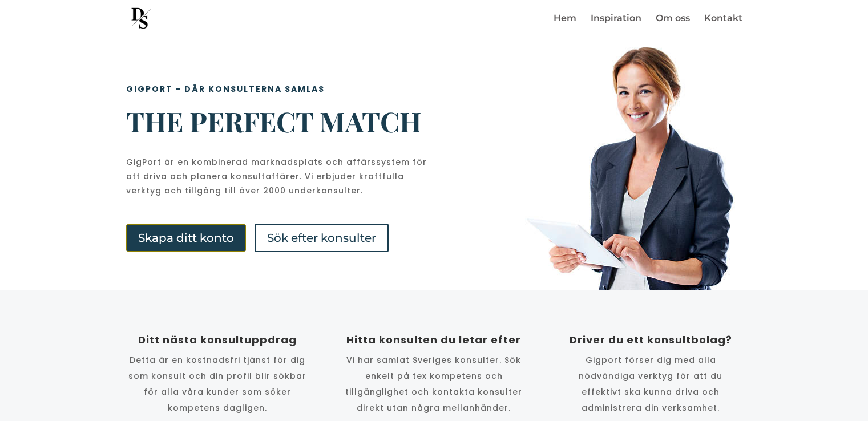  Describe the element at coordinates (651, 384) in the screenshot. I see `span: Gigport förser dig med alla nödvändiga verktyg för att du effektivt ska kunna driva och administr...` at that location.